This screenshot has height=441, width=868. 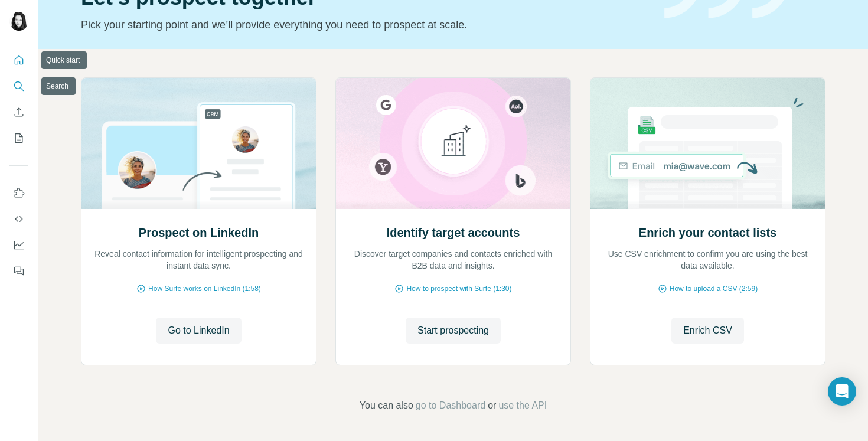 What do you see at coordinates (523, 405) in the screenshot?
I see `span: use the API` at bounding box center [523, 405].